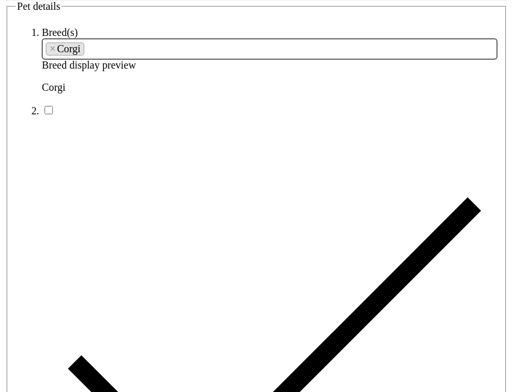  What do you see at coordinates (269, 60) in the screenshot?
I see `li: Breed display preview` at bounding box center [269, 60].